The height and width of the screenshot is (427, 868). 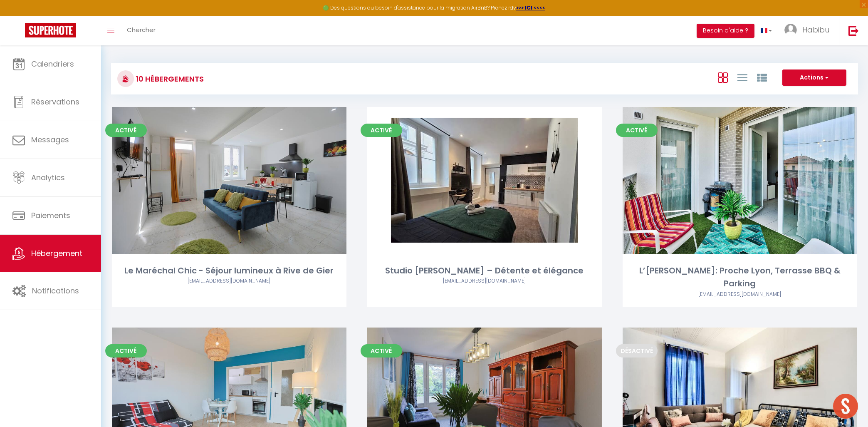 I want to click on div: Ouvrir le chat, so click(x=846, y=406).